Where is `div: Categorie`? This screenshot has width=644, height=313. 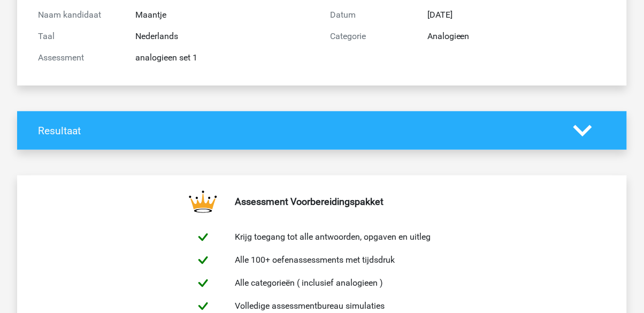 div: Categorie is located at coordinates (370, 37).